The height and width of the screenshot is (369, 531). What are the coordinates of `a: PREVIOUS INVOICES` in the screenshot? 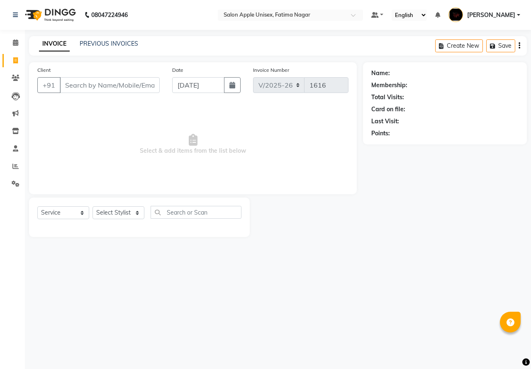 It's located at (109, 44).